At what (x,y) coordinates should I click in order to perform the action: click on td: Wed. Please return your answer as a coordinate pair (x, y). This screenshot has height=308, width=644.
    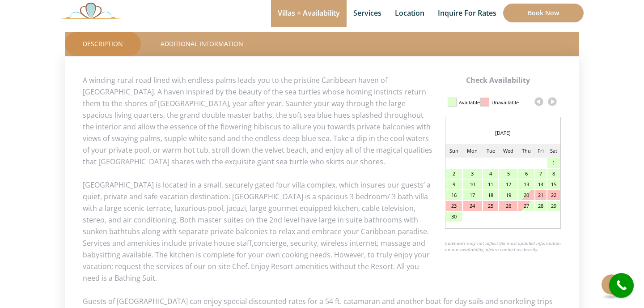
    Looking at the image, I should click on (508, 151).